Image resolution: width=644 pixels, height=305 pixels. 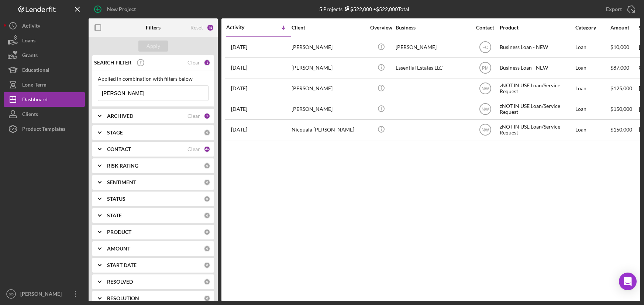 I want to click on div: Overview, so click(x=381, y=28).